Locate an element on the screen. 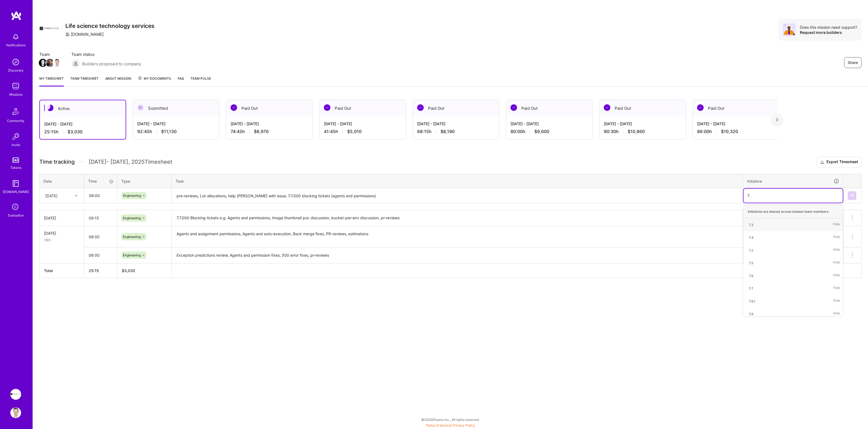  span: Team status is located at coordinates (106, 54).